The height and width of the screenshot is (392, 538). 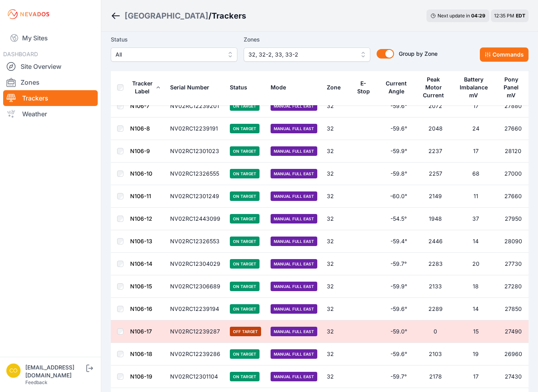 What do you see at coordinates (334, 87) in the screenshot?
I see `div: Zone` at bounding box center [334, 87].